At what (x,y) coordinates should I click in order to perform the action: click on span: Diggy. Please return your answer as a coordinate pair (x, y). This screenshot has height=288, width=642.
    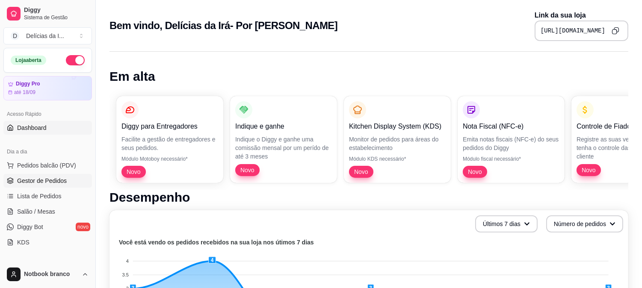
    Looking at the image, I should click on (56, 10).